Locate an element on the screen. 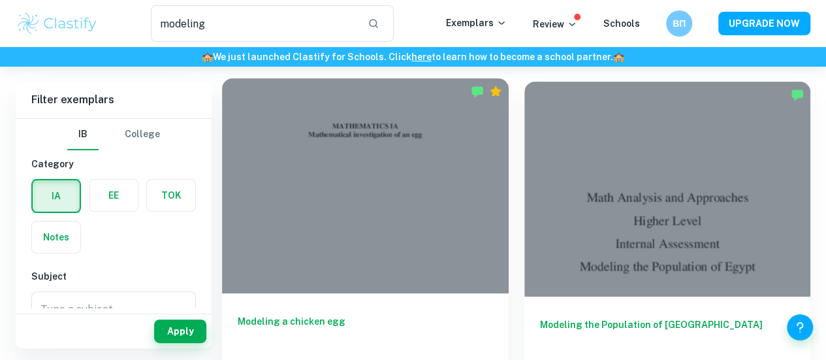 The width and height of the screenshot is (826, 360). a: here is located at coordinates (421, 57).